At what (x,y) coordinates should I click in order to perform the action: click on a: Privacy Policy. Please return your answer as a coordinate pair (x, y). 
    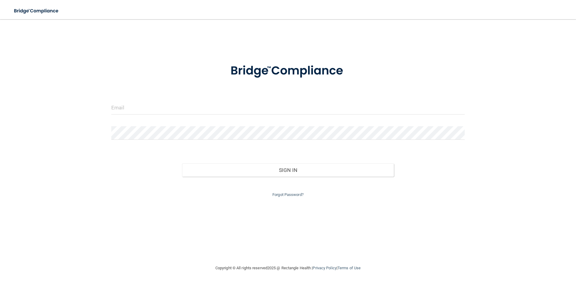
    Looking at the image, I should click on (325, 267).